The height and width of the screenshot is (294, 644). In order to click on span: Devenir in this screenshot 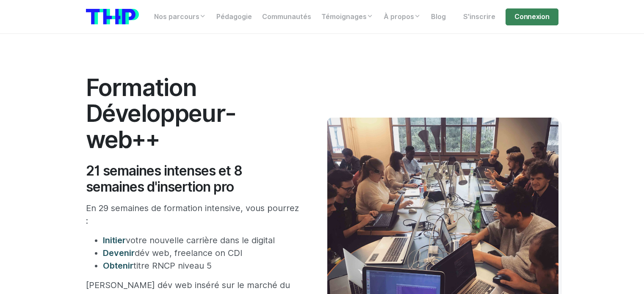, I will do `click(118, 253)`.